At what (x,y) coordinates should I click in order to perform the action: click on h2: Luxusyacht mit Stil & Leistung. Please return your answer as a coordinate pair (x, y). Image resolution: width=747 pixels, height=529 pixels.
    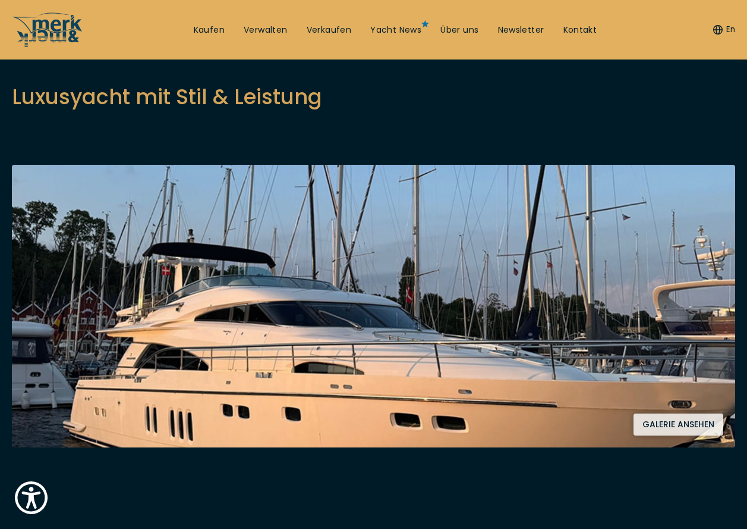
    Looking at the image, I should click on (167, 96).